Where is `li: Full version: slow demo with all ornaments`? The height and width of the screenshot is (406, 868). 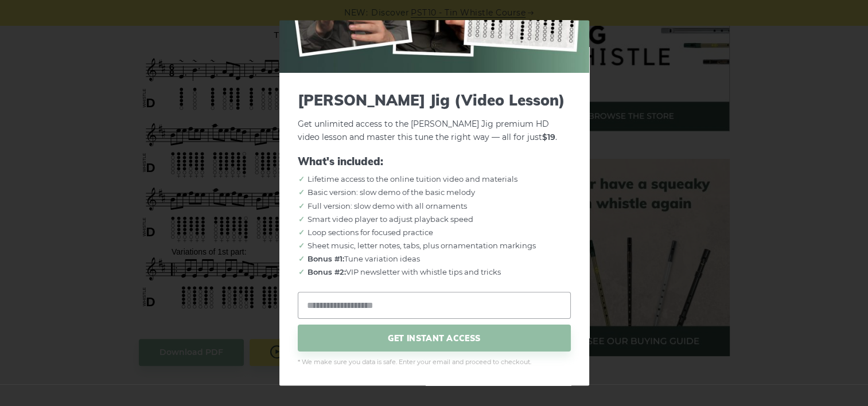
li: Full version: slow demo with all ornaments is located at coordinates (439, 206).